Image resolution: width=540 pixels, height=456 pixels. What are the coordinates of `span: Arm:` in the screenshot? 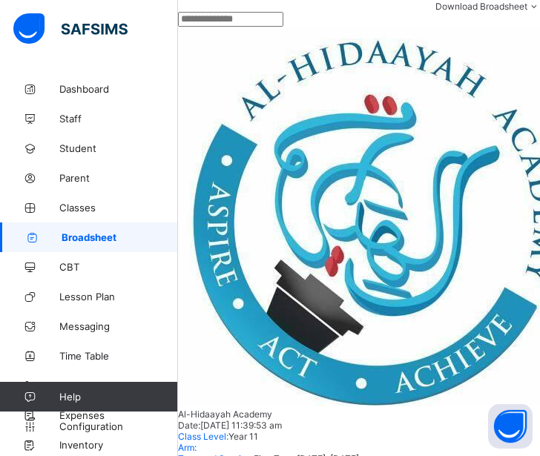 It's located at (187, 447).